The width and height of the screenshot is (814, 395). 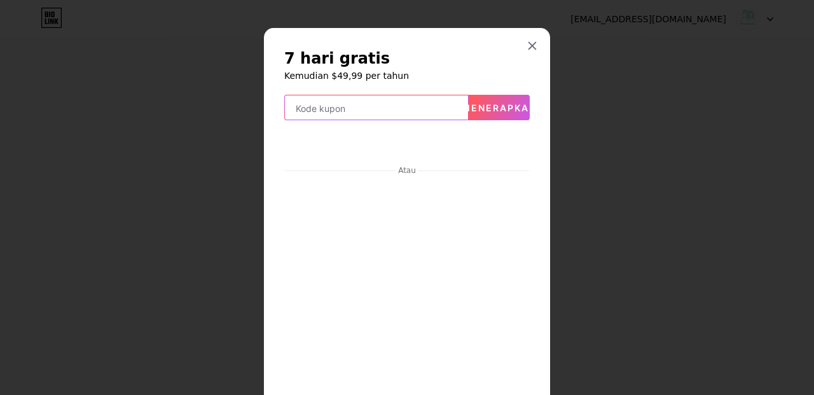 I want to click on font: 7 hari gratis, so click(x=337, y=58).